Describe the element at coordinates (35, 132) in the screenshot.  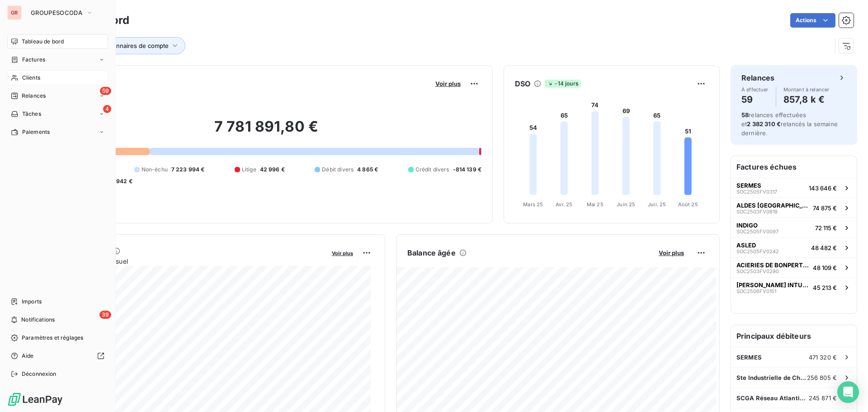
I see `span: Paiements` at that location.